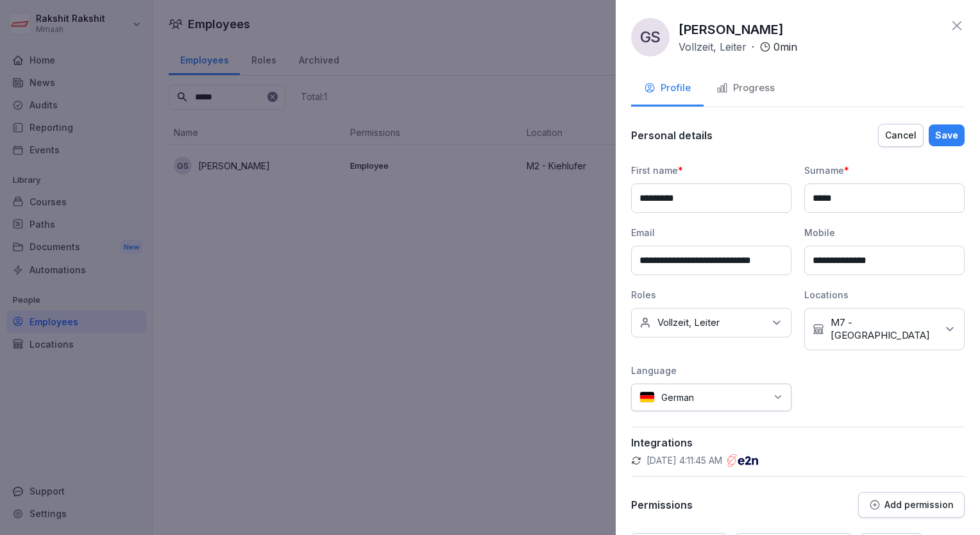 The height and width of the screenshot is (535, 980). Describe the element at coordinates (671, 135) in the screenshot. I see `p: Personal details` at that location.